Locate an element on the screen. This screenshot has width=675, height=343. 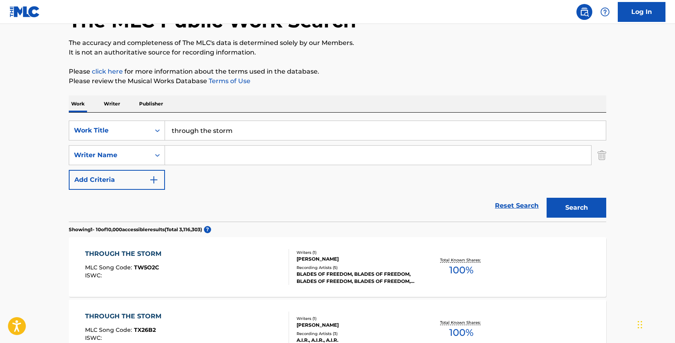
button: Add Criteria is located at coordinates (117, 180).